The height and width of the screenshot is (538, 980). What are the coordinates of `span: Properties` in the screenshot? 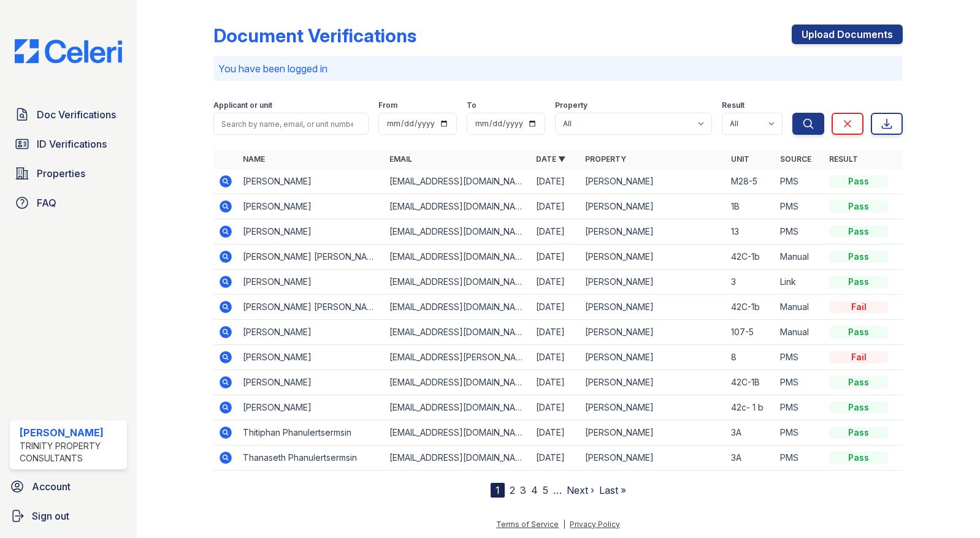 It's located at (60, 174).